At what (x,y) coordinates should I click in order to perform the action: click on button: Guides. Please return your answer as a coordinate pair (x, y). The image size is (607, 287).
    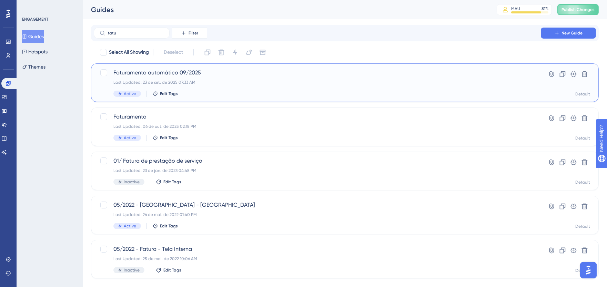
    Looking at the image, I should click on (33, 37).